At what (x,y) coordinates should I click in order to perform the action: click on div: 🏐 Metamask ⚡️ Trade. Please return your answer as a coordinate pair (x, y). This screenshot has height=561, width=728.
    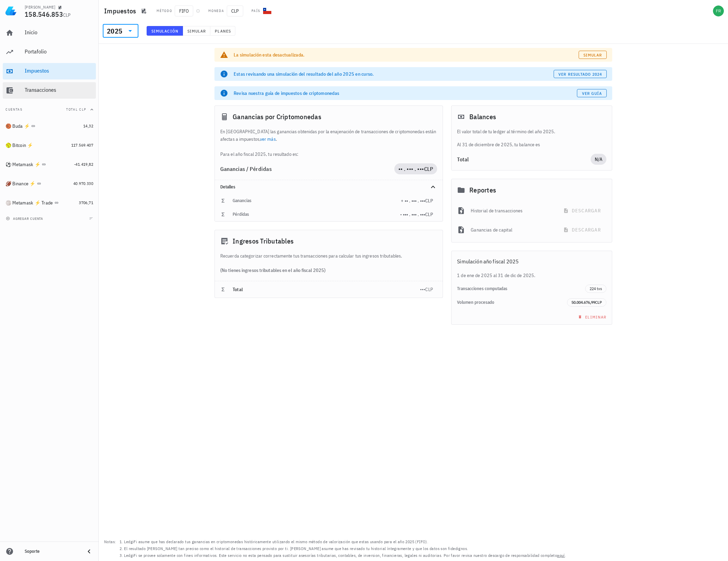
    Looking at the image, I should click on (29, 203).